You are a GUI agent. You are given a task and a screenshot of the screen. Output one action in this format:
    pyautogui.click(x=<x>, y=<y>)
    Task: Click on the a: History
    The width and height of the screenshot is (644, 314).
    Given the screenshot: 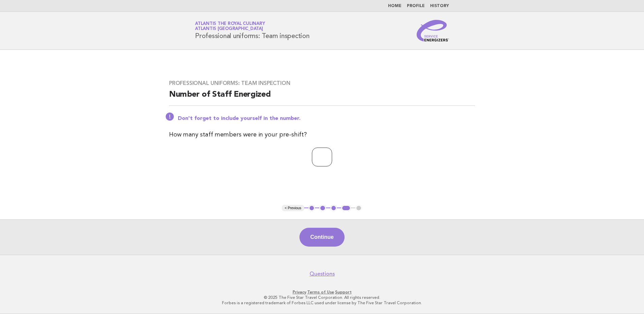 What is the action you would take?
    pyautogui.click(x=440, y=6)
    